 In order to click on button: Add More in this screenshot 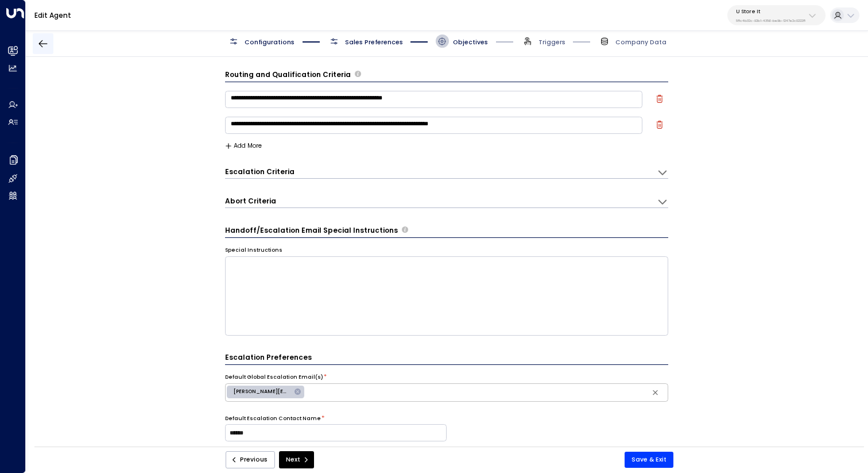, I will do `click(244, 146)`.